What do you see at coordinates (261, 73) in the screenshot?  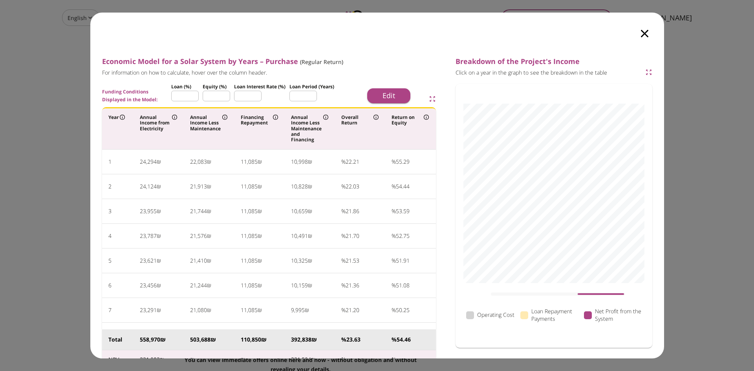 I see `span: For information on how to calculate, hover over the column header.` at bounding box center [261, 73].